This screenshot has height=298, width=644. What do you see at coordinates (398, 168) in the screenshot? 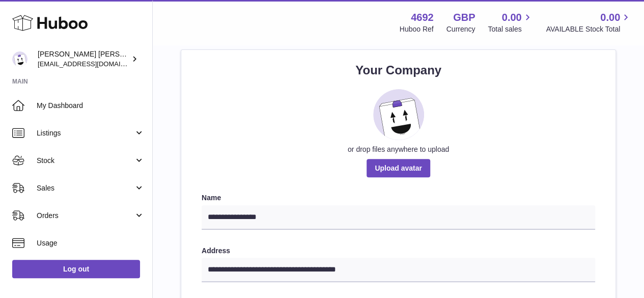
I see `span: Upload avatar` at bounding box center [398, 168].